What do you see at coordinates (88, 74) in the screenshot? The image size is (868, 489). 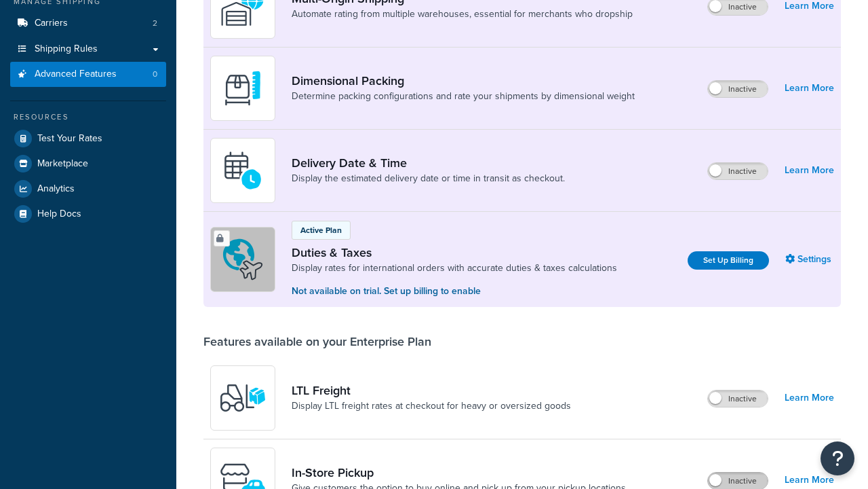 I see `li: Advanced Features` at bounding box center [88, 74].